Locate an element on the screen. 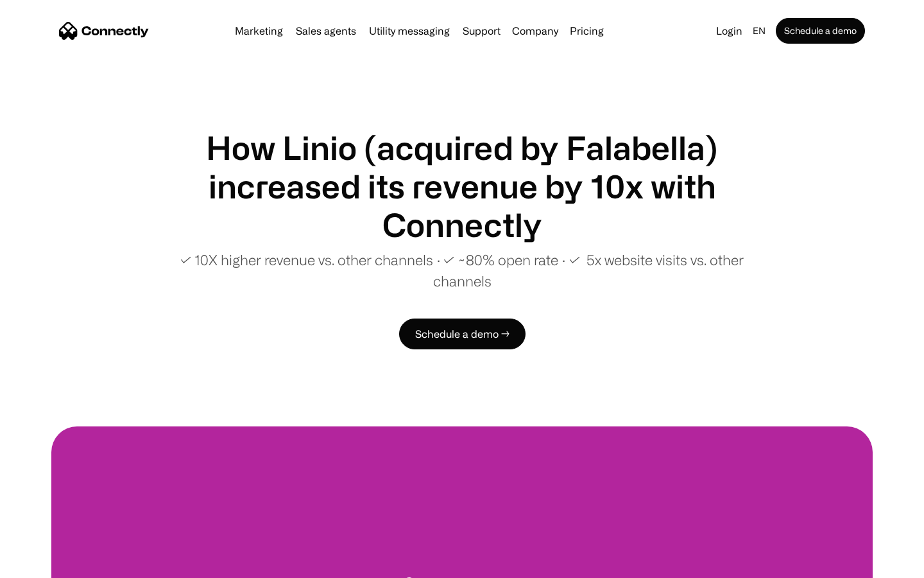  a: Utility messaging is located at coordinates (409, 31).